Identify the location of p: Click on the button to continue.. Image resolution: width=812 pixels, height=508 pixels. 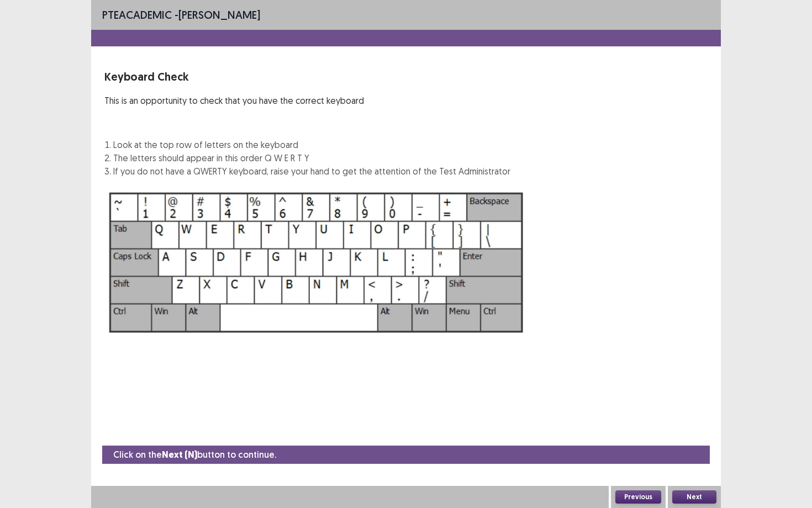
(194, 454).